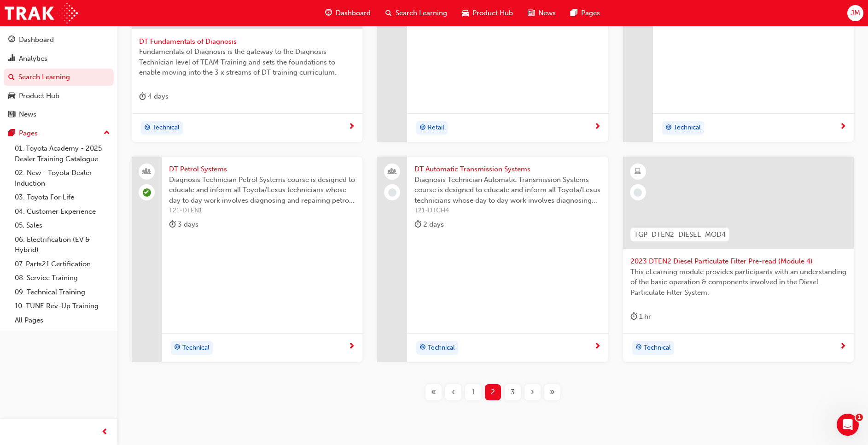 This screenshot has height=445, width=868. I want to click on span: learningRecordVerb_ATTEND-icon, so click(147, 193).